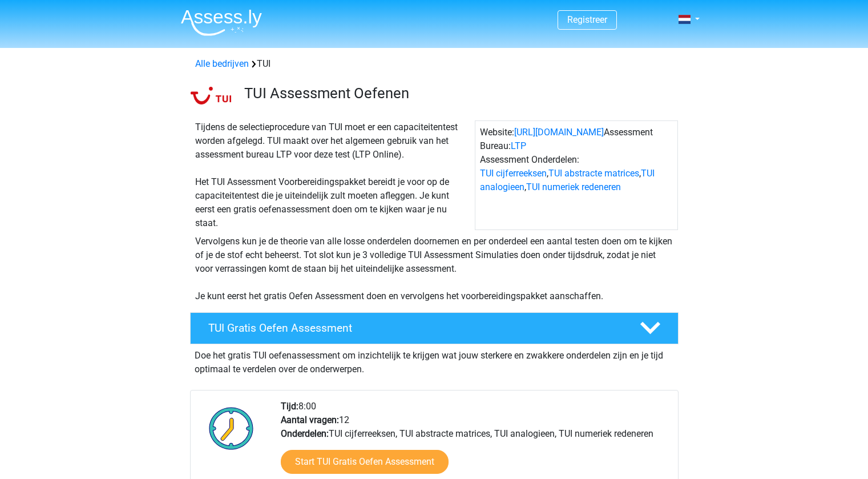 The image size is (868, 479). What do you see at coordinates (305, 434) in the screenshot?
I see `b: Onderdelen:` at bounding box center [305, 434].